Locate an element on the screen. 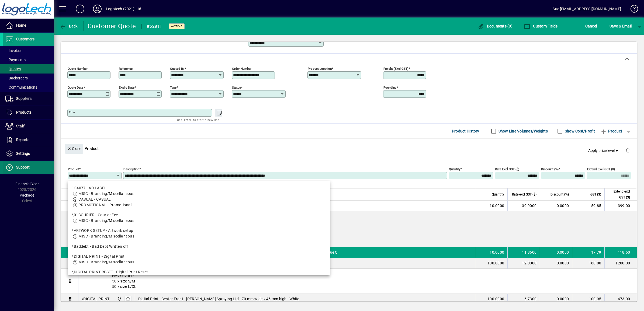 Image resolution: width=644 pixels, height=311 pixels. a: Quotes is located at coordinates (28, 69).